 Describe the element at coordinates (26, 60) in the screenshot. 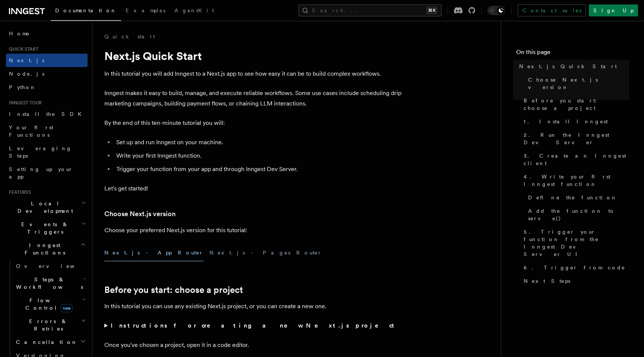

I see `span: Next.js` at that location.